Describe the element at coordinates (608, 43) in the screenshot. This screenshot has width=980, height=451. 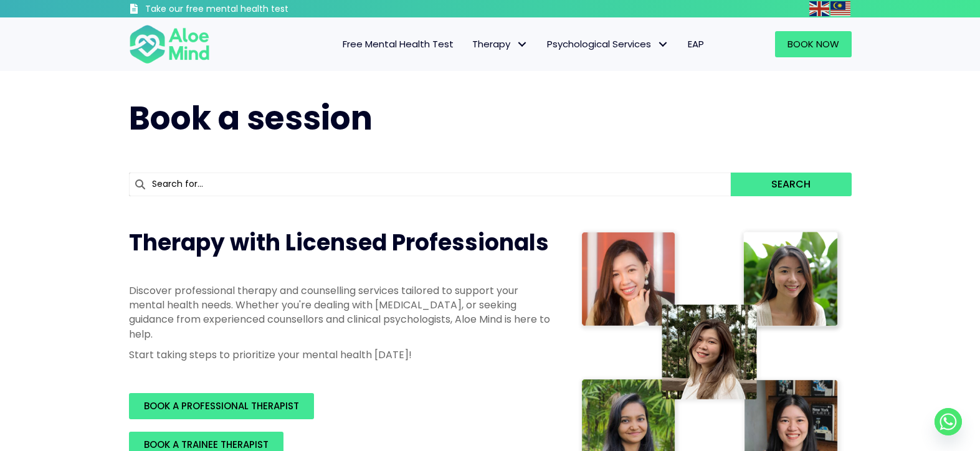
I see `span: Psychological Services` at that location.